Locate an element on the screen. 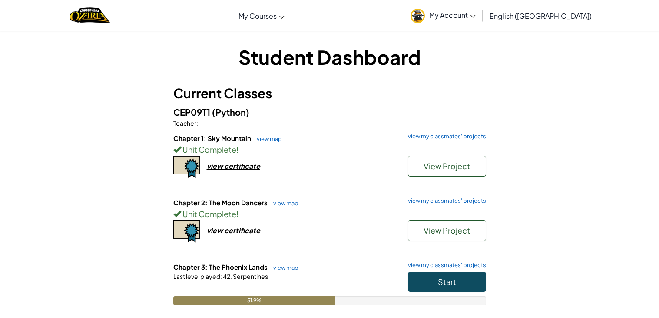  a: My Account is located at coordinates (443, 15).